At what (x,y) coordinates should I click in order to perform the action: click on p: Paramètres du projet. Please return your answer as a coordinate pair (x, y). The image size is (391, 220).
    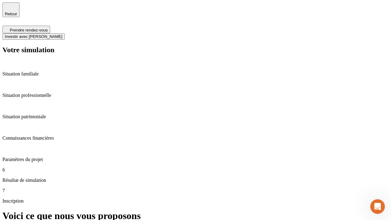
    Looking at the image, I should click on (195, 159).